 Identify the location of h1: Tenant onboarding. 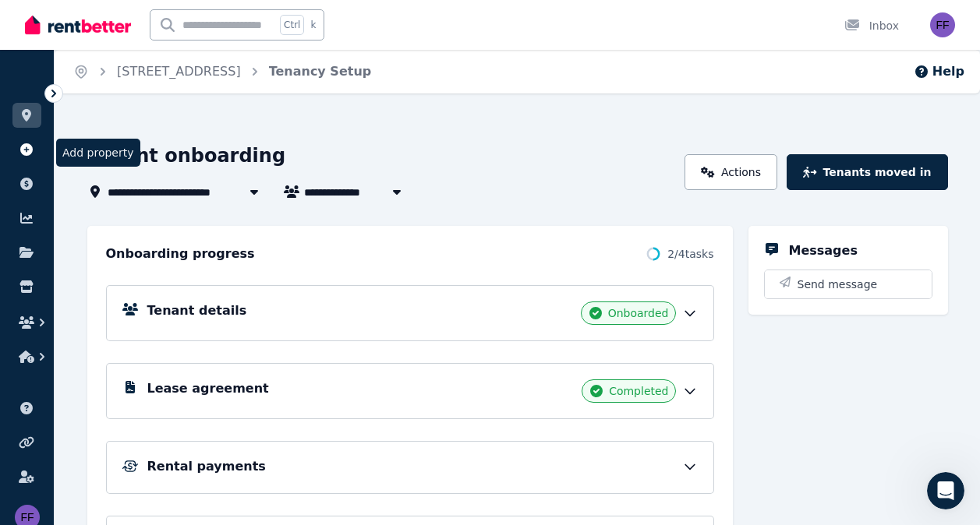
(186, 156).